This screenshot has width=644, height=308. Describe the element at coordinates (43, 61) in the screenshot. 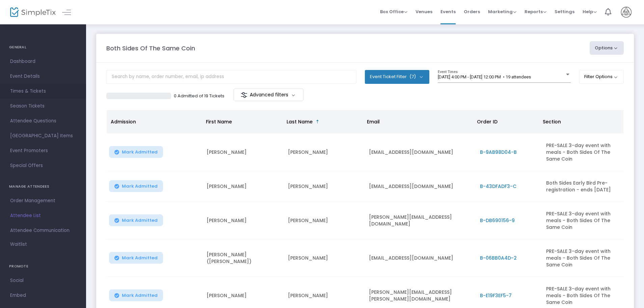

I see `span: Dashboard` at that location.